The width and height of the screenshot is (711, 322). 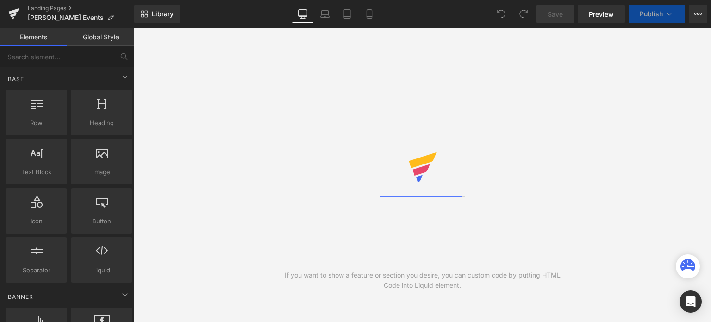 I want to click on div: Open Intercom Messenger, so click(x=690, y=301).